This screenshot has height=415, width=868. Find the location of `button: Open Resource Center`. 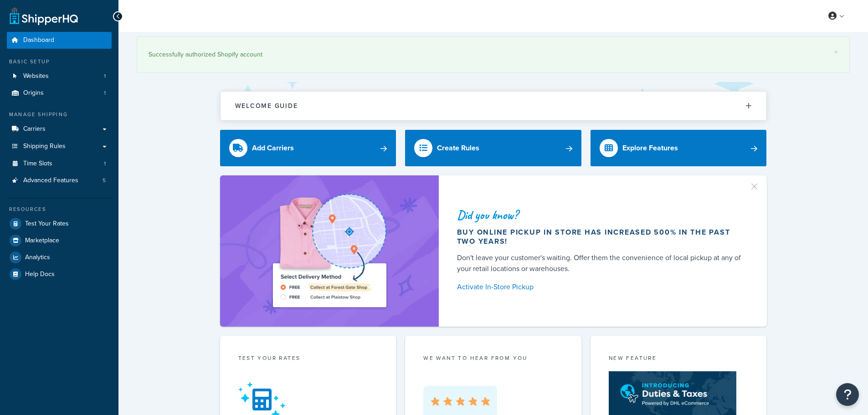

button: Open Resource Center is located at coordinates (847, 394).